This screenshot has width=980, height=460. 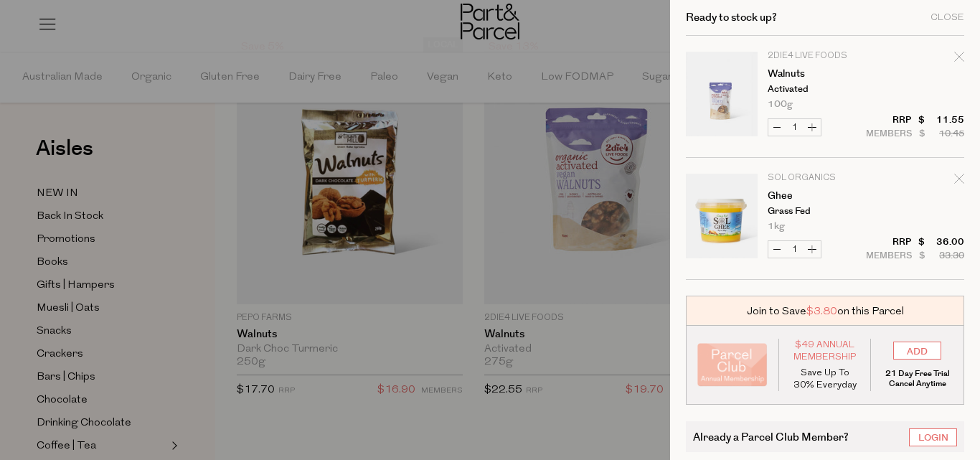 I want to click on div: Join to Save on this Parcel, so click(x=824, y=310).